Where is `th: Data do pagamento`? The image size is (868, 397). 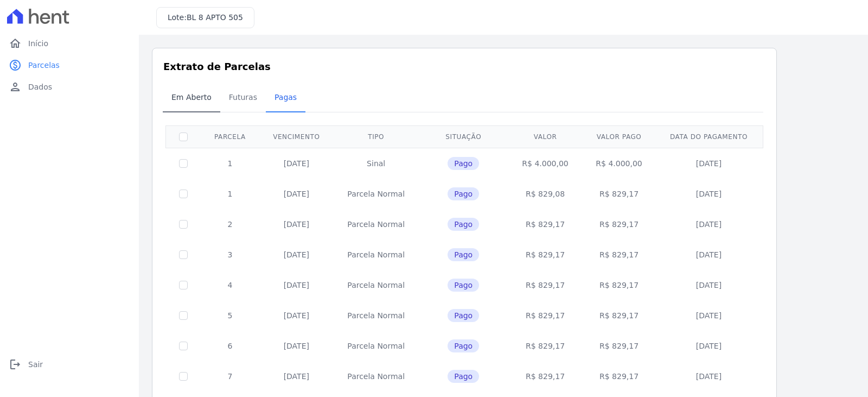
th: Data do pagamento is located at coordinates (708, 136).